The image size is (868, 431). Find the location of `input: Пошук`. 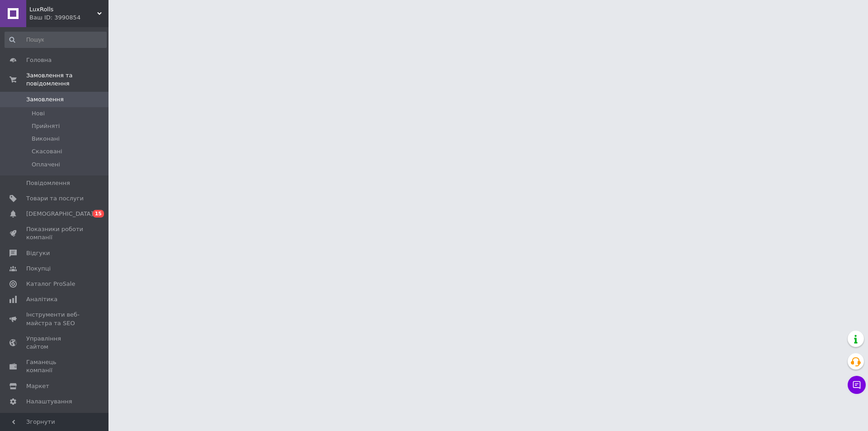

input: Пошук is located at coordinates (56, 40).